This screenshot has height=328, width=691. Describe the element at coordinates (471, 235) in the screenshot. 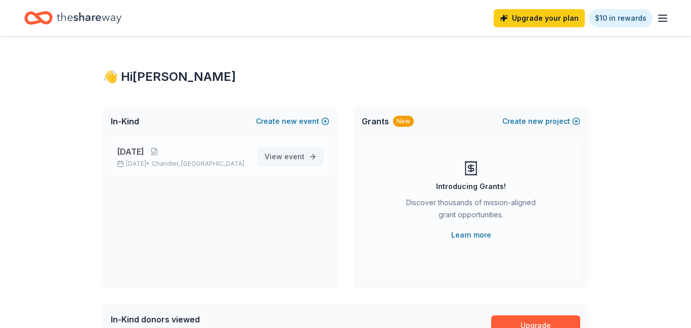

I see `a: Learn more` at that location.